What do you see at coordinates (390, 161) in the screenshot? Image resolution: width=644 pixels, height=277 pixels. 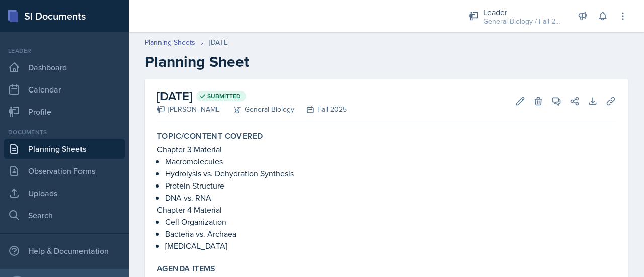 I see `p: Macromolecules` at bounding box center [390, 161].